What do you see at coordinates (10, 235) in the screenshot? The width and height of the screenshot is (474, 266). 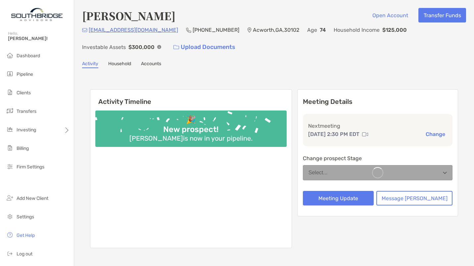 I see `img: get-help icon` at bounding box center [10, 235].